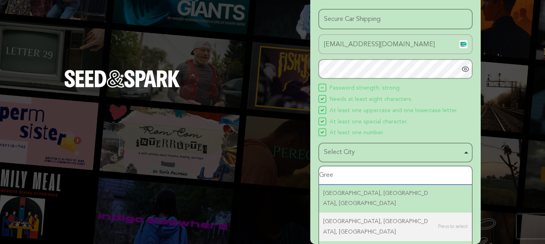  What do you see at coordinates (395, 175) in the screenshot?
I see `input: Select City` at bounding box center [395, 175].